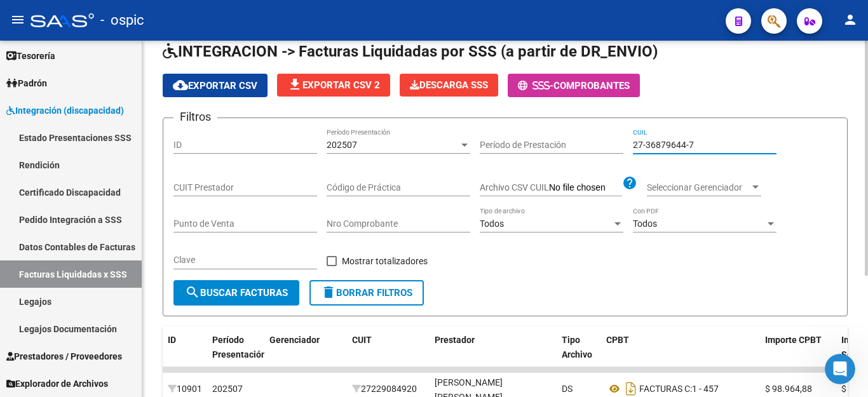 The height and width of the screenshot is (397, 868). What do you see at coordinates (574, 85) in the screenshot?
I see `button: -Comprobantes` at bounding box center [574, 85].